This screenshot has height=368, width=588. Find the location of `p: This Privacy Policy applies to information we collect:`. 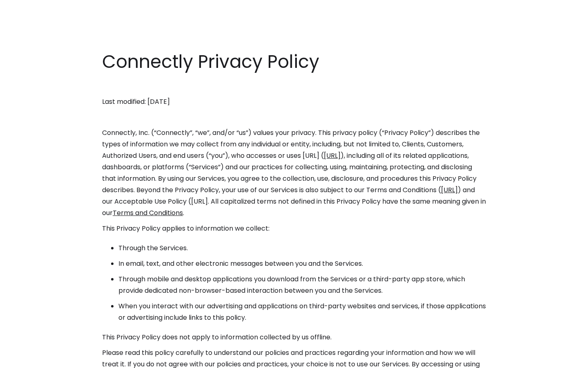

p: This Privacy Policy applies to information we collect: is located at coordinates (294, 228).